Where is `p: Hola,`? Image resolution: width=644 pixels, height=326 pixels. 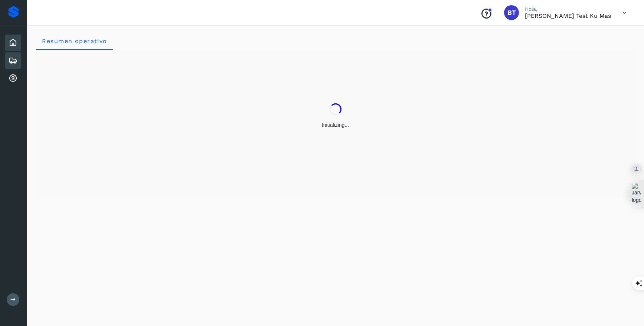 p: Hola, is located at coordinates (567, 9).